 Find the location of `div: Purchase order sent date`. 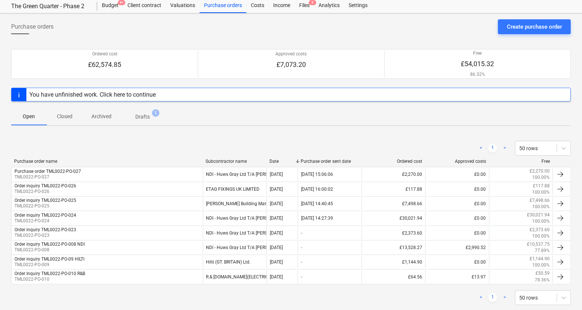

div: Purchase order sent date is located at coordinates (329, 161).